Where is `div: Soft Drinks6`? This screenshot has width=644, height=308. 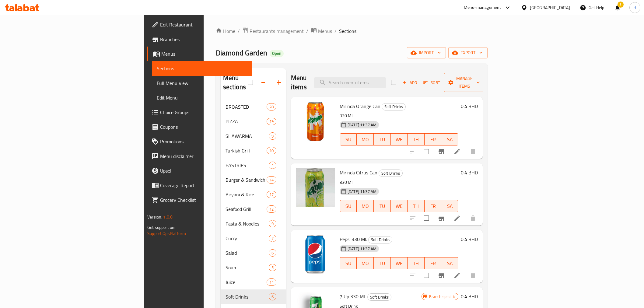 div: Soft Drinks6 is located at coordinates (253, 297).